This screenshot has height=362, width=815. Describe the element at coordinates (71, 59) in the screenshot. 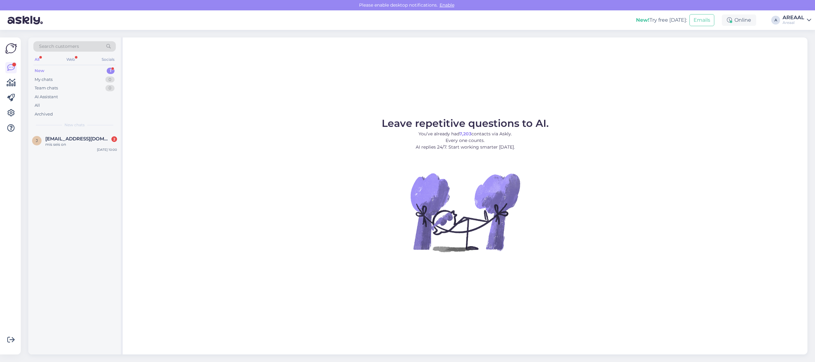

I see `div: Web` at that location.